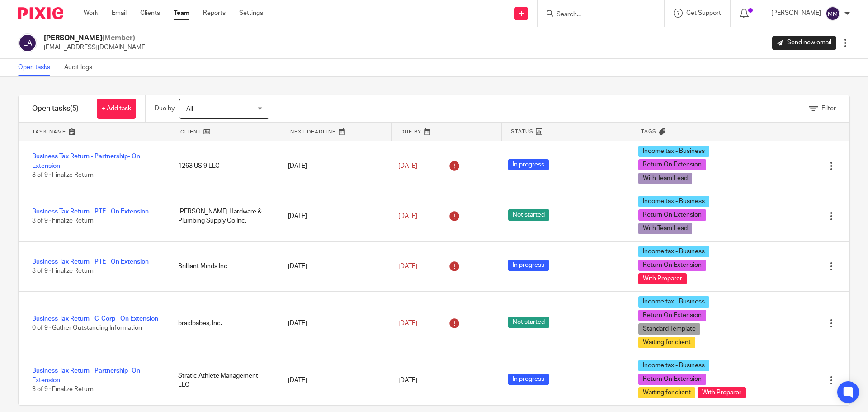  I want to click on div: Stratic Athlete Management LLC, so click(224, 380).